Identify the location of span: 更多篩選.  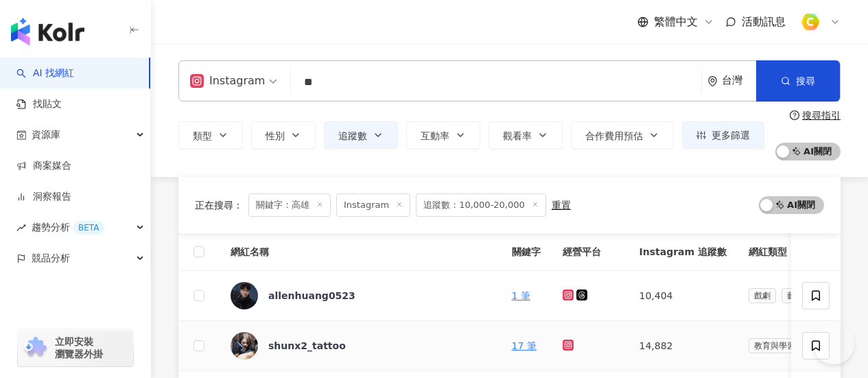
(731, 136).